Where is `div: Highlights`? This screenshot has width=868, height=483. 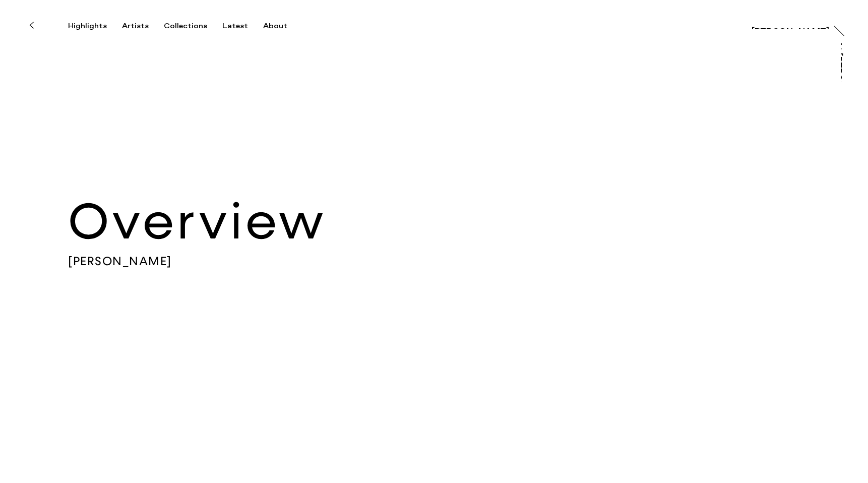 div: Highlights is located at coordinates (87, 27).